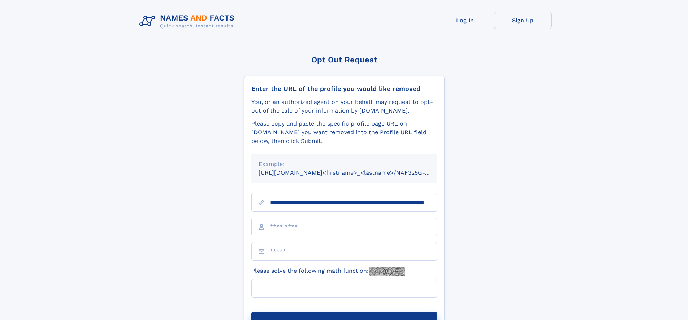 This screenshot has height=320, width=688. Describe the element at coordinates (344, 89) in the screenshot. I see `div: Enter the URL of the profile you would like removed` at that location.